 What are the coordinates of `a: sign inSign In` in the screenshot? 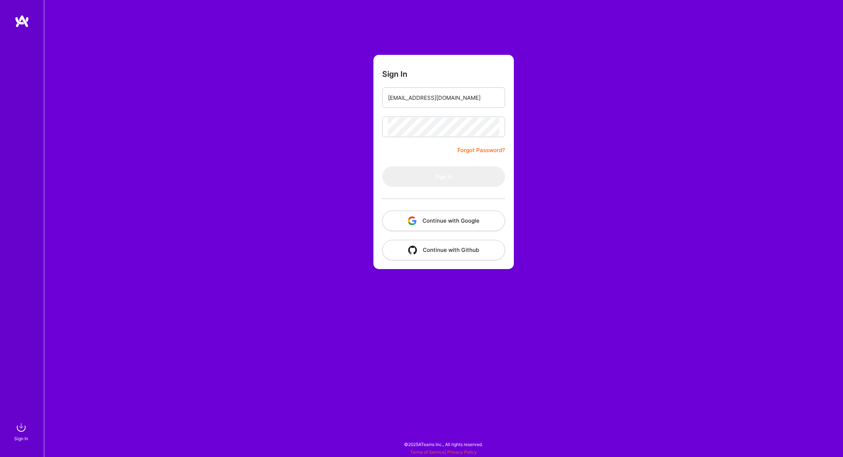 It's located at (22, 431).